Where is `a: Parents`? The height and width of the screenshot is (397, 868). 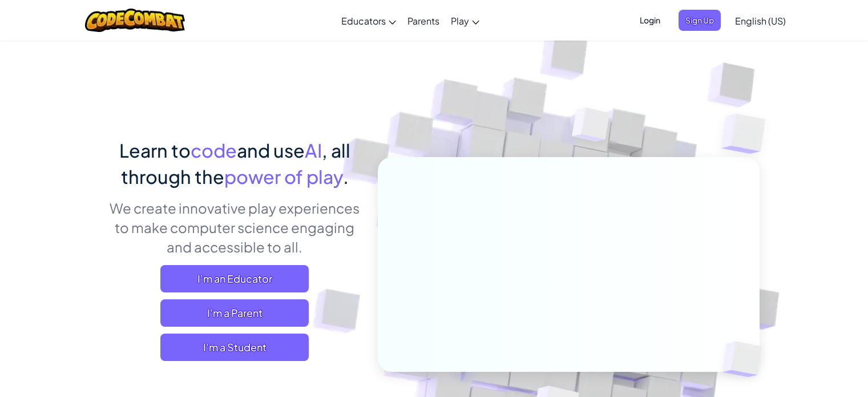
a: Parents is located at coordinates (423, 21).